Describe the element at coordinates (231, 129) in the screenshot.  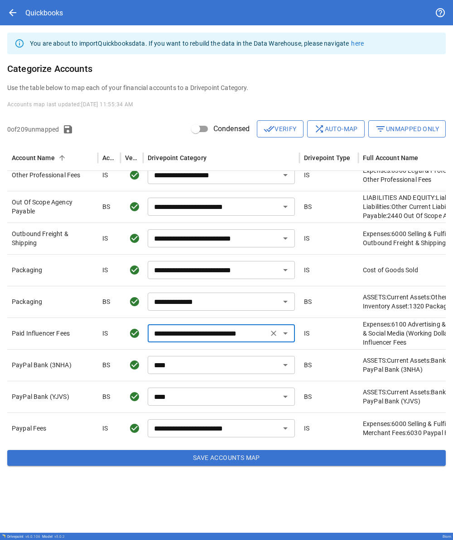
I see `span: Condensed` at that location.